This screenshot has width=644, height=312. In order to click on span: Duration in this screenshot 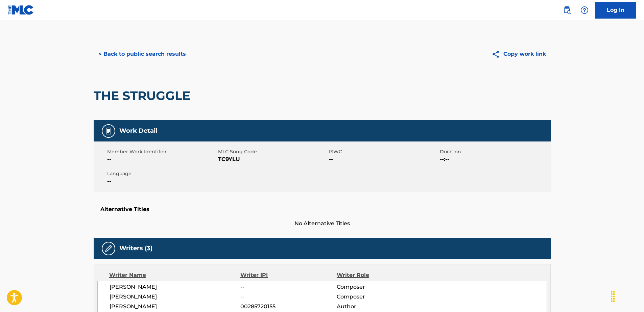, I will do `click(494, 152)`.